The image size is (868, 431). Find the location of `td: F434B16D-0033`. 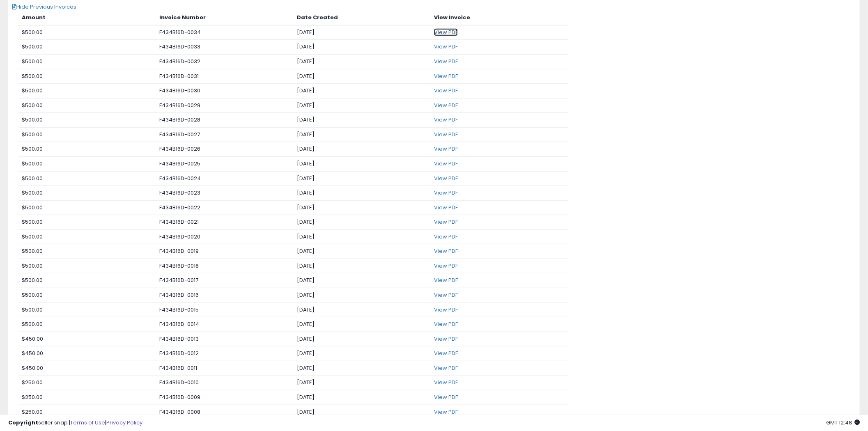

td: F434B16D-0033 is located at coordinates (225, 47).